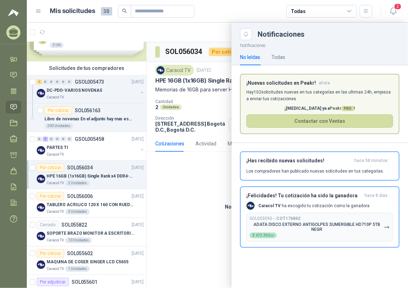 The width and height of the screenshot is (408, 288). Describe the element at coordinates (272, 235) in the screenshot. I see `span: ,00` at that location.